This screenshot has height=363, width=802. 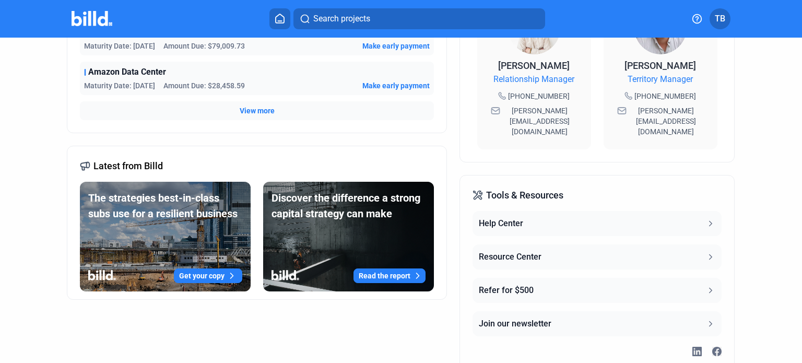 I want to click on div: Resource Center, so click(x=510, y=257).